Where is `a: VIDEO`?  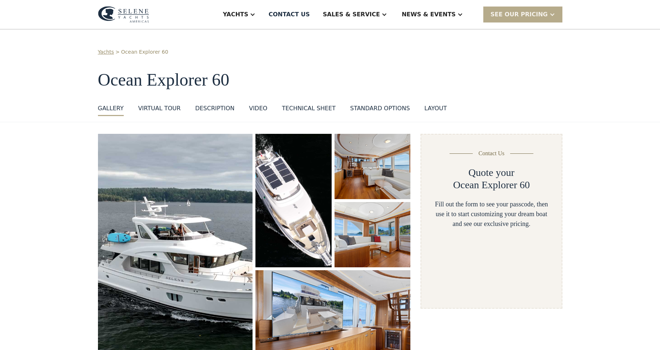 a: VIDEO is located at coordinates (258, 110).